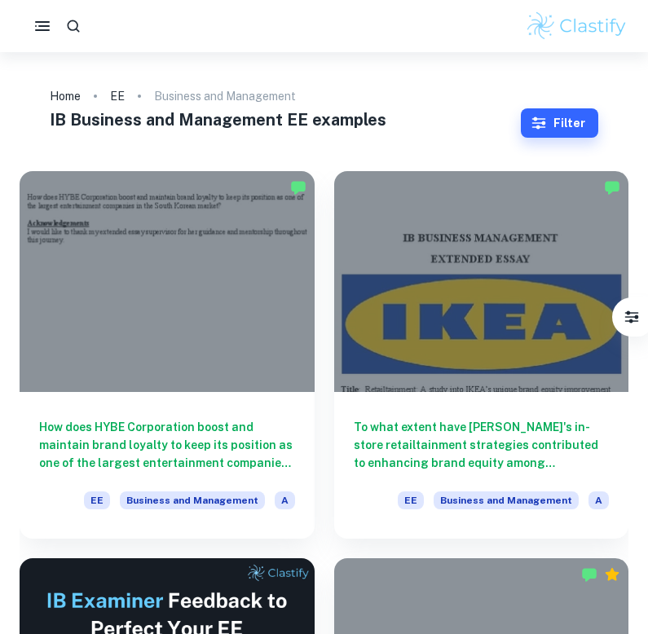 Image resolution: width=648 pixels, height=634 pixels. What do you see at coordinates (117, 96) in the screenshot?
I see `a: EE` at bounding box center [117, 96].